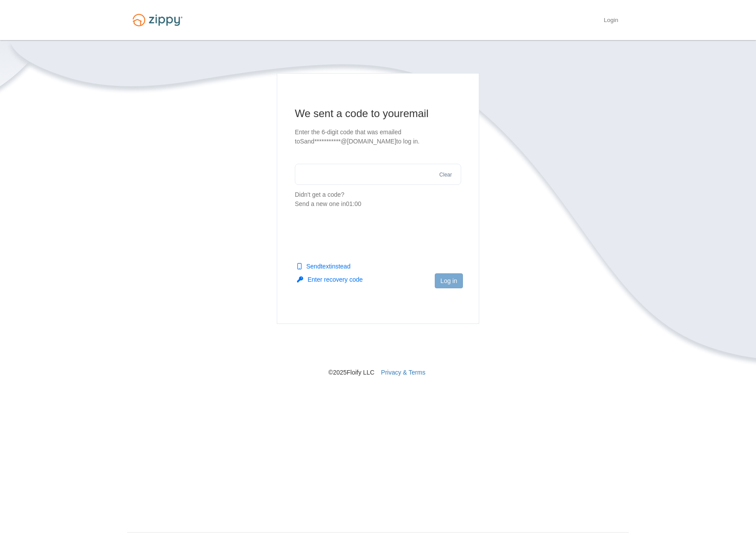 The height and width of the screenshot is (559, 756). What do you see at coordinates (378, 351) in the screenshot?
I see `nav: © 2025 Floify LLC` at bounding box center [378, 351].